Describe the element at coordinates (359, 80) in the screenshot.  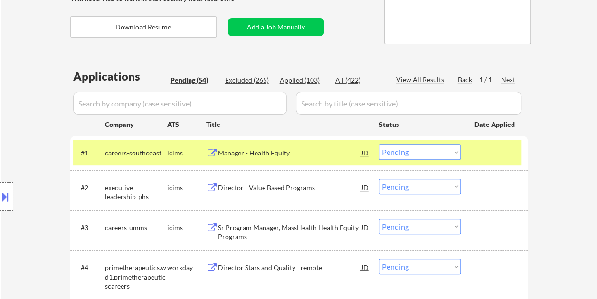
I see `div: All (422)` at that location.